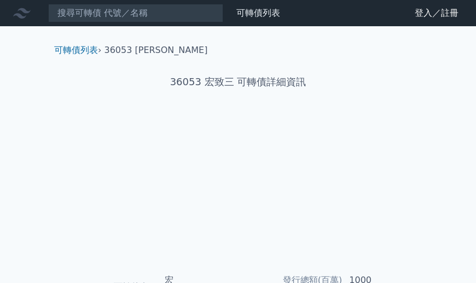 This screenshot has height=283, width=476. I want to click on input: 搜尋可轉債 代號／名稱, so click(136, 13).